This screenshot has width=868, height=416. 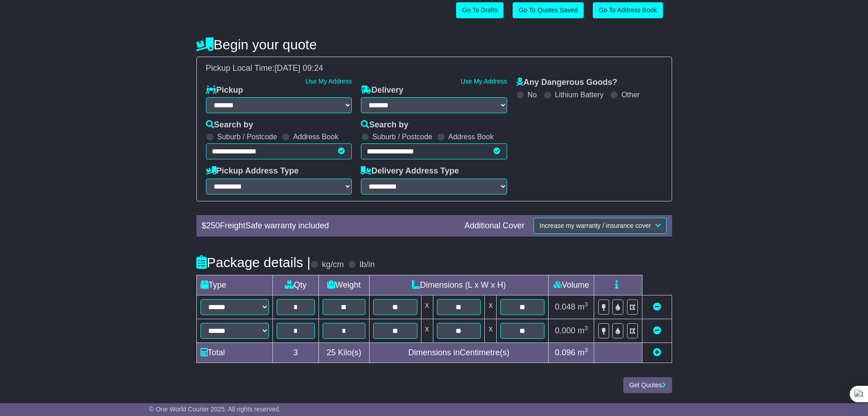 I want to click on div: $ FreightSafe warranty included, so click(x=328, y=226).